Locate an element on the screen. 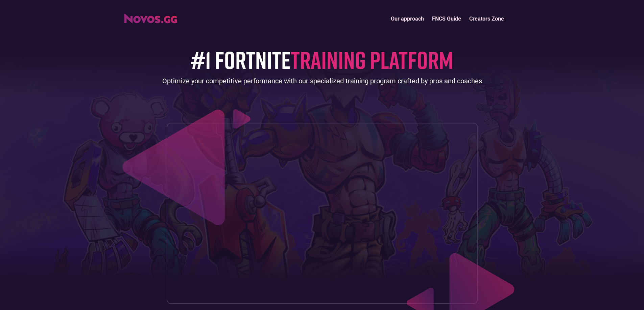  a: home is located at coordinates (151, 17).